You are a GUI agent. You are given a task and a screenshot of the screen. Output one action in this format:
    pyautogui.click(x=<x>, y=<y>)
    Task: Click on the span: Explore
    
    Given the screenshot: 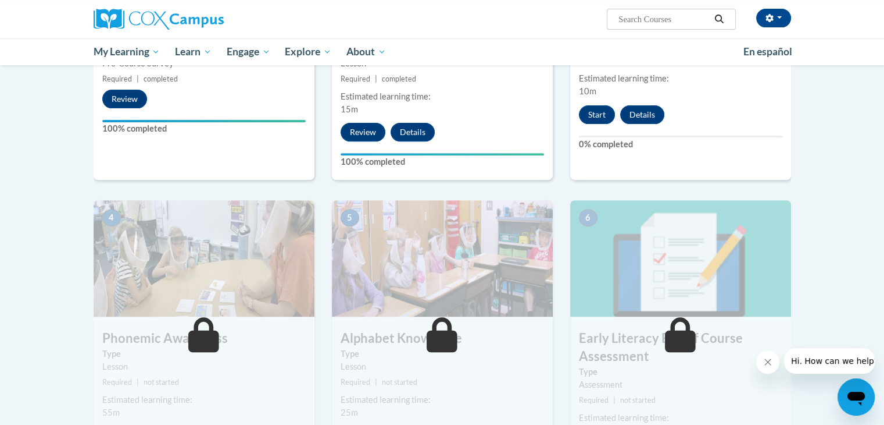 What is the action you would take?
    pyautogui.click(x=308, y=52)
    